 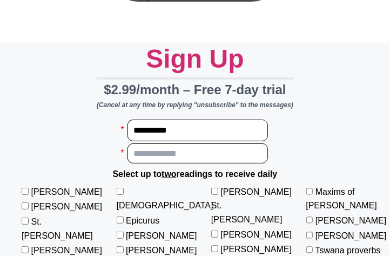 I want to click on u: two, so click(x=169, y=174).